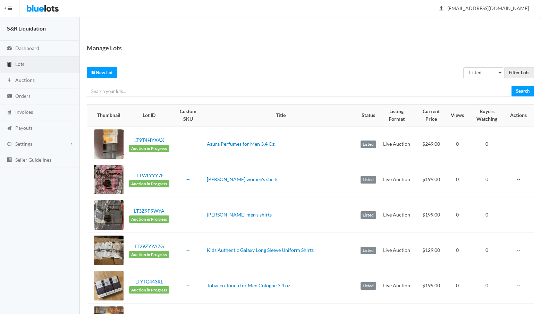  Describe the element at coordinates (522, 91) in the screenshot. I see `input: Search` at that location.